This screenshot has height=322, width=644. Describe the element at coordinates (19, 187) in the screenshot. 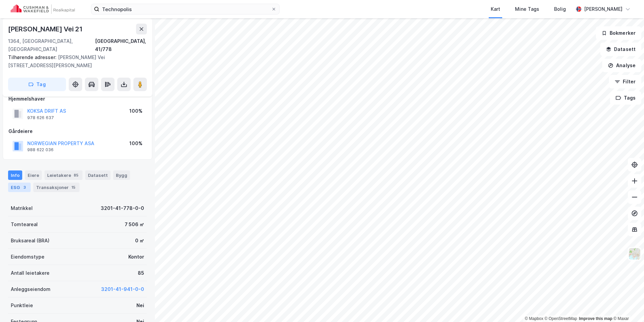

I see `div: ESG` at that location.